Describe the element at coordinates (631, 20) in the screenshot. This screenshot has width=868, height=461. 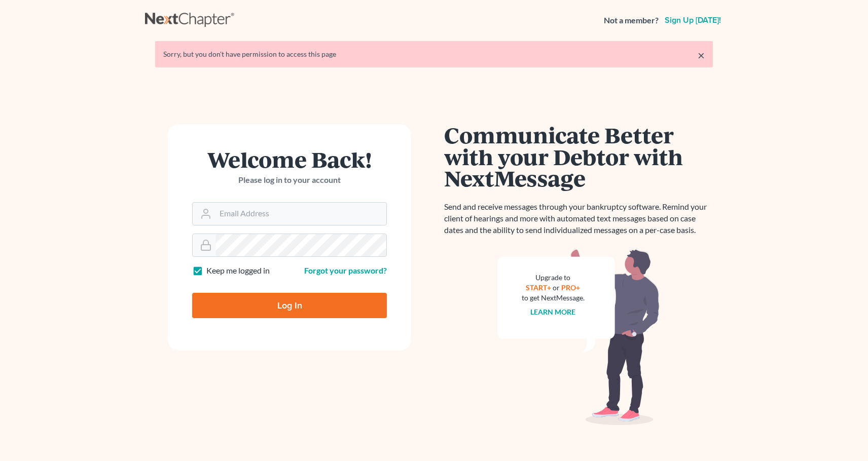
I see `strong: Not a member?` at that location.